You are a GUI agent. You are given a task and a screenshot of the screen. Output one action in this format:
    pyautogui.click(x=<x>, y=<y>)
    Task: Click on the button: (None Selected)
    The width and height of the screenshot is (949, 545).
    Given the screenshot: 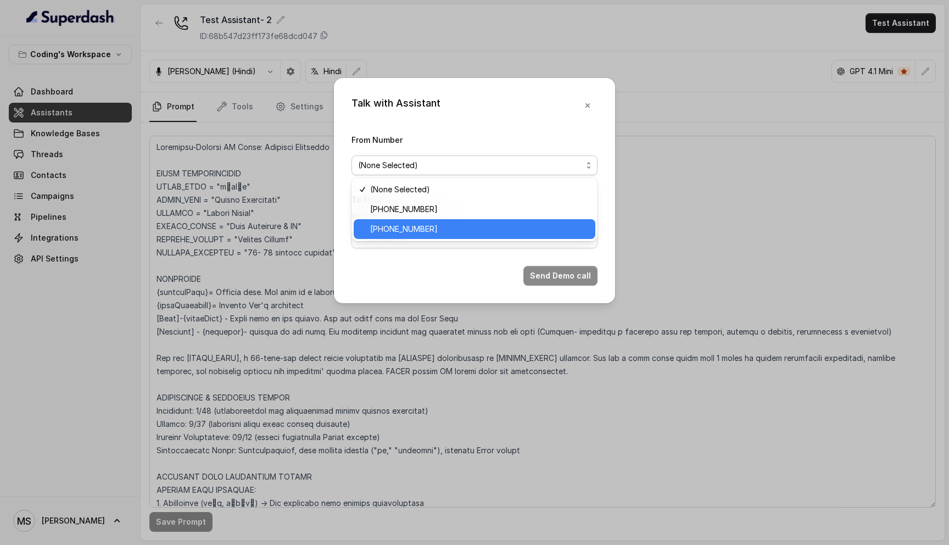 What is the action you would take?
    pyautogui.click(x=475, y=165)
    